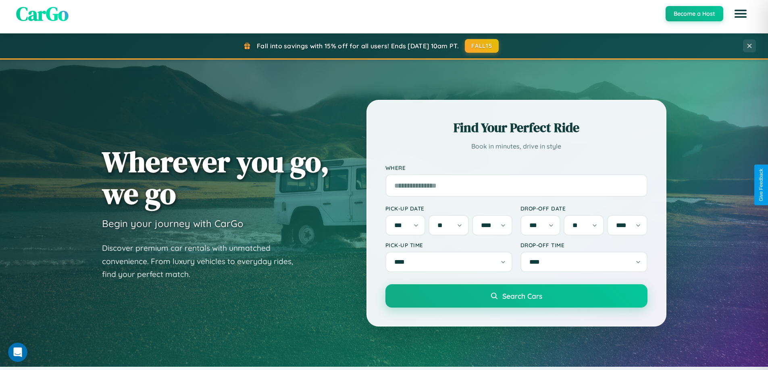  Describe the element at coordinates (761, 185) in the screenshot. I see `div: Give Feedback` at that location.